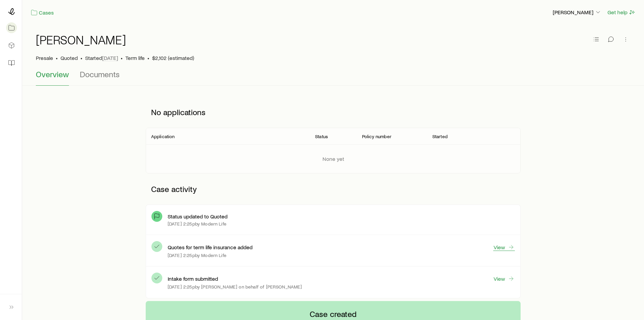  I want to click on span: $2,102 (estimated), so click(173, 58).